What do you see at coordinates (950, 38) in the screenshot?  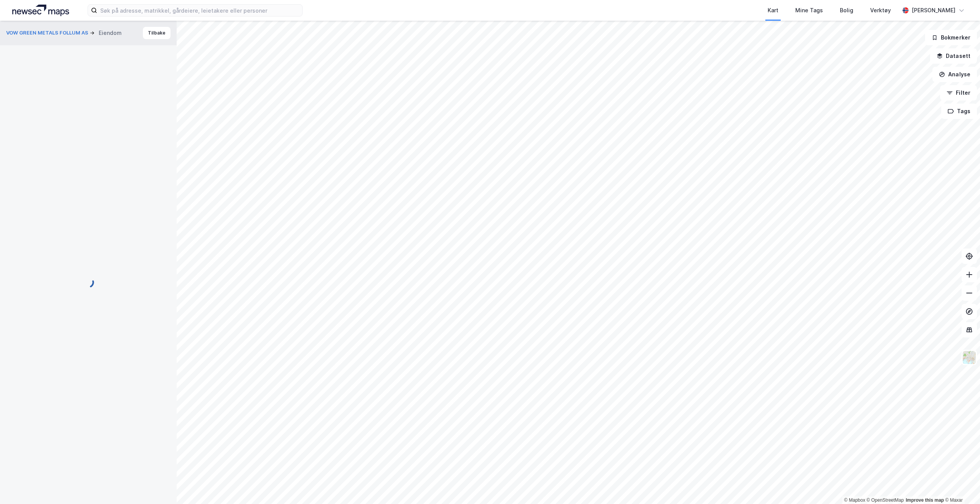 I see `button: Bokmerker` at bounding box center [950, 38].